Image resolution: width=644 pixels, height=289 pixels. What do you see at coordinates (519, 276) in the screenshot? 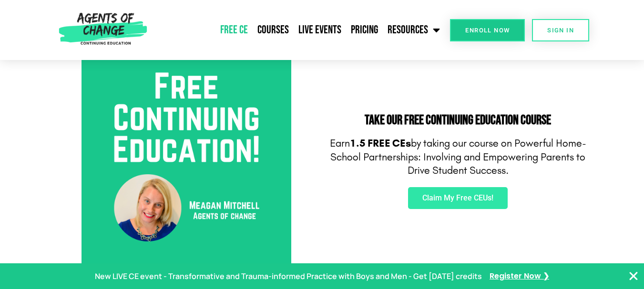
I see `a: Register Now ❯` at bounding box center [519, 276].